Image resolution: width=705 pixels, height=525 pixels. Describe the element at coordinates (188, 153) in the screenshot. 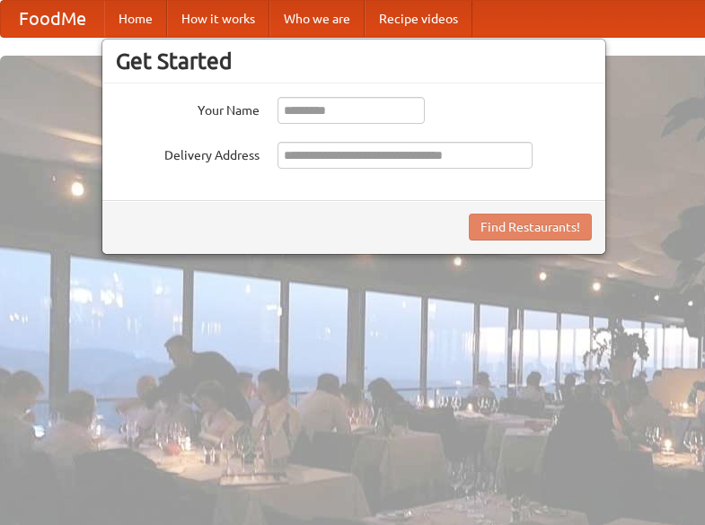

I see `label: Delivery Address` at that location.